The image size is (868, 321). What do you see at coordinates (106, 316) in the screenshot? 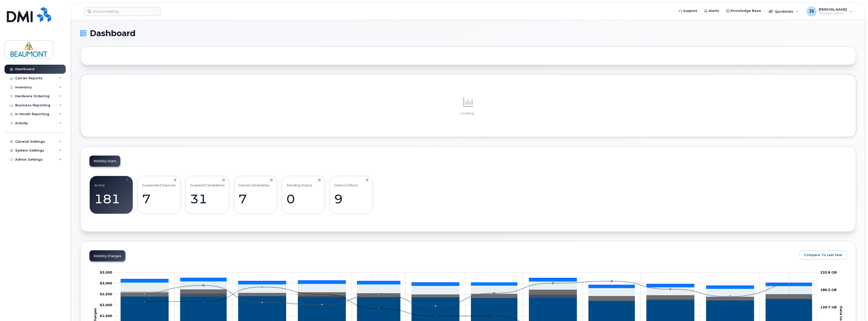
I see `tspan: $1,500` at bounding box center [106, 316].